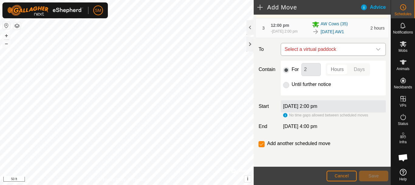 This screenshot has width=415, height=185. What do you see at coordinates (403, 69) in the screenshot?
I see `span: Animals` at bounding box center [403, 69].